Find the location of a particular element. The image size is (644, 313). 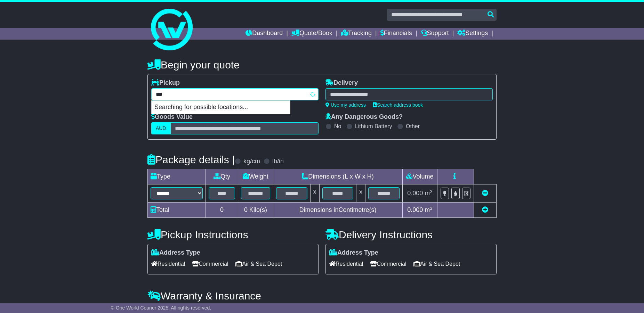

h4: Begin your quote is located at coordinates (322, 65).